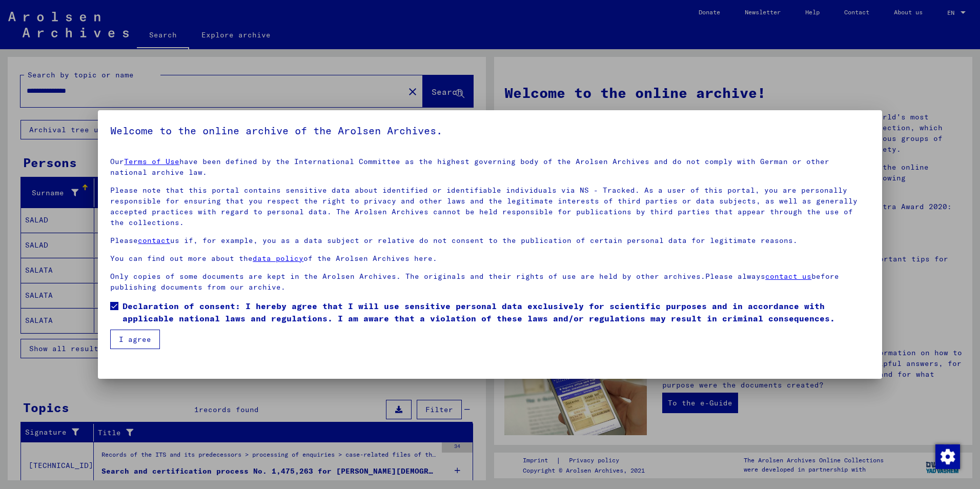 Image resolution: width=980 pixels, height=489 pixels. I want to click on p: Please us if, for example, you as a data subject or relative do not consent to the publication of..., so click(490, 240).